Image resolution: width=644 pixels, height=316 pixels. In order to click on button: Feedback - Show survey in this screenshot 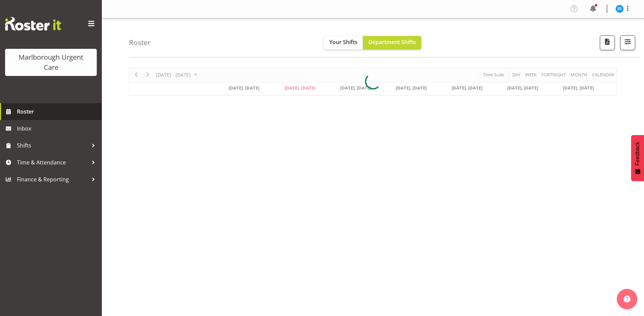, I will do `click(637, 158)`.